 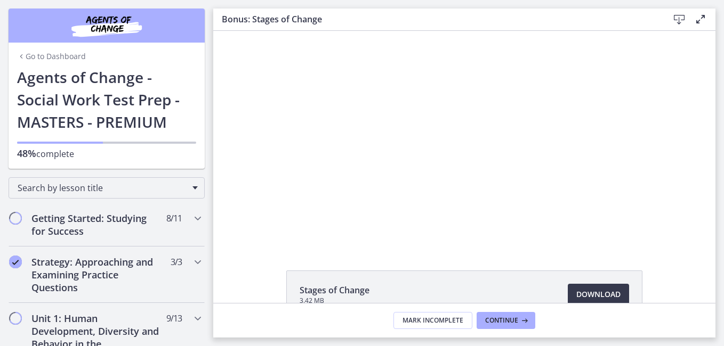 I want to click on span: 3.42 MB, so click(x=334, y=301).